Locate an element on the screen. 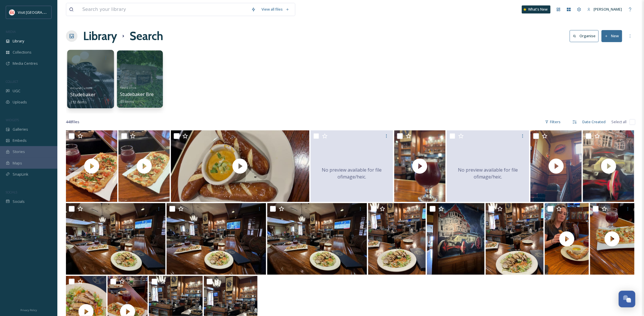 Image resolution: width=644 pixels, height=316 pixels. span: Uploads is located at coordinates (20, 102).